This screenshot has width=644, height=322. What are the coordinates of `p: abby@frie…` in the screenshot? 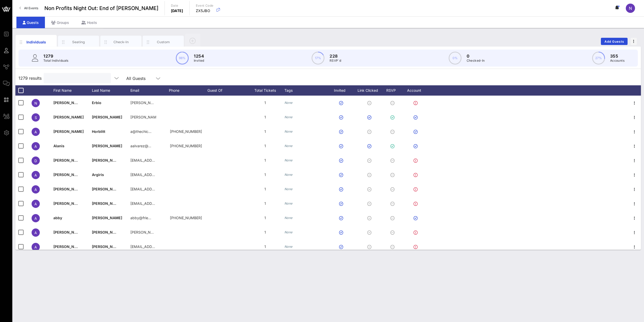 It's located at (140, 218).